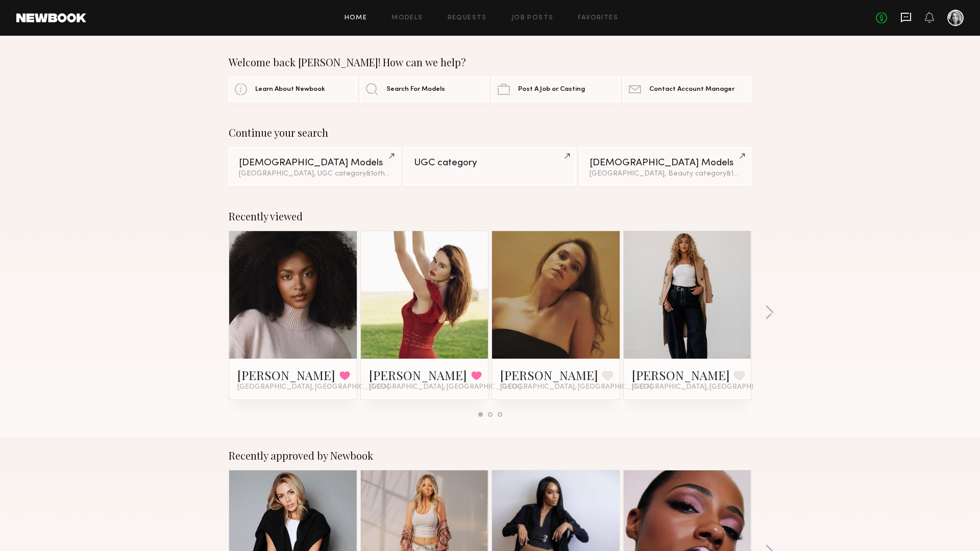 Image resolution: width=980 pixels, height=551 pixels. I want to click on div: Recently approved by Newbook, so click(490, 456).